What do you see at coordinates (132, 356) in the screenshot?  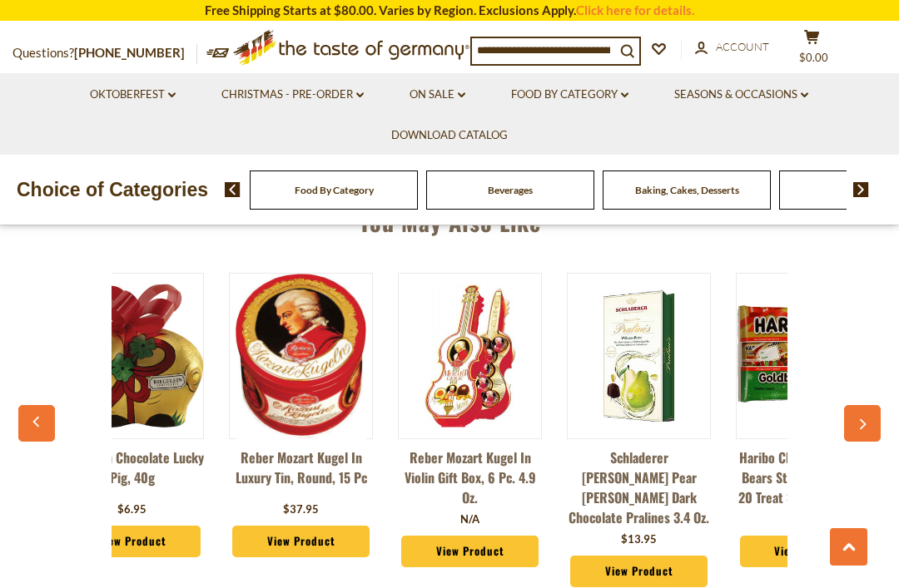 I see `img: Riegelein Chocolate Lucky Pig, 40g` at bounding box center [132, 356].